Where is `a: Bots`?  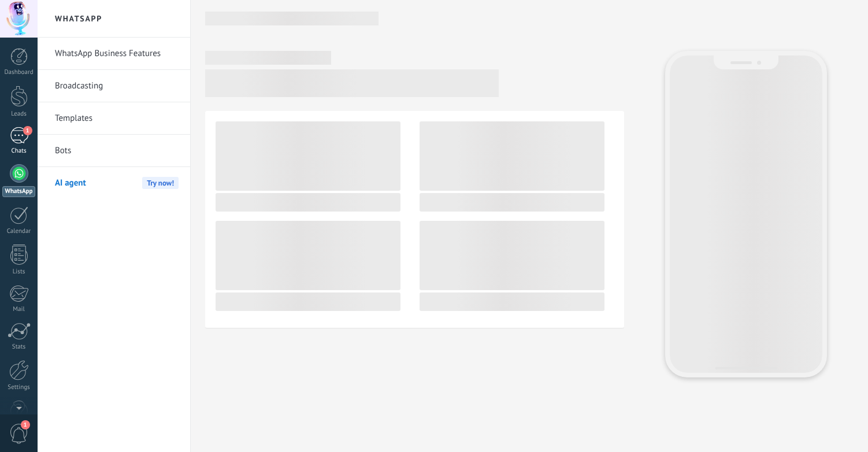 a: Bots is located at coordinates (117, 151).